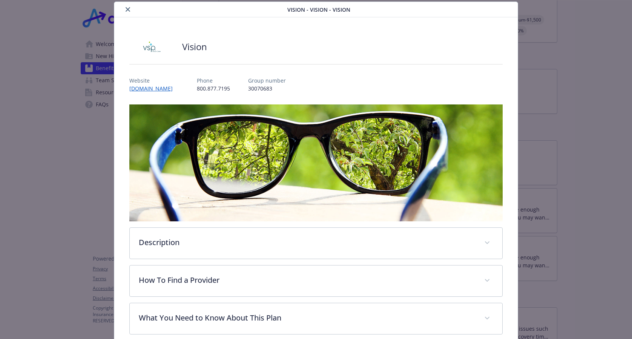  Describe the element at coordinates (152, 47) in the screenshot. I see `img: Vision Service Plan` at that location.